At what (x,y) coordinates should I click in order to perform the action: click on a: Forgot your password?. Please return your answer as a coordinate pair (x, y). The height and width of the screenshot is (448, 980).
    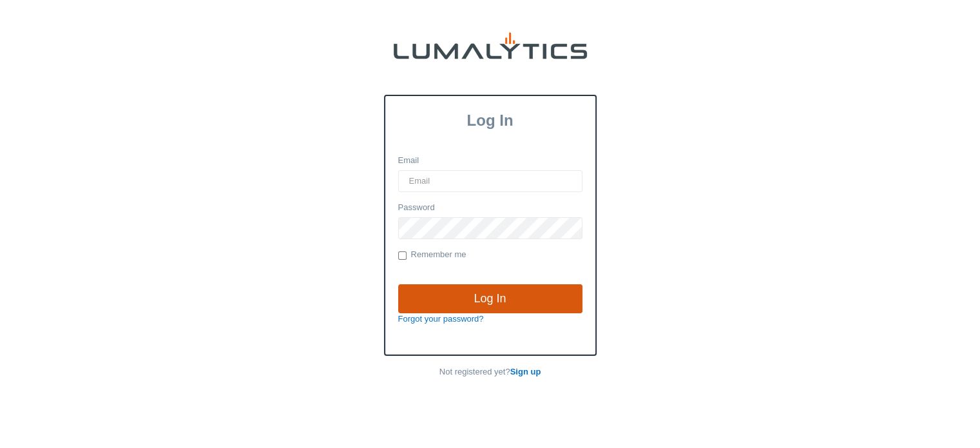
    Looking at the image, I should click on (441, 318).